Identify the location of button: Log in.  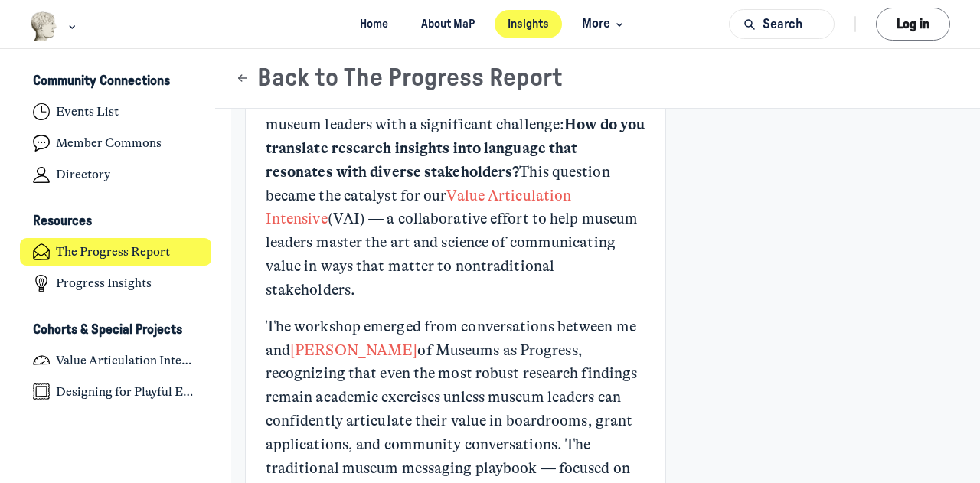
(913, 24).